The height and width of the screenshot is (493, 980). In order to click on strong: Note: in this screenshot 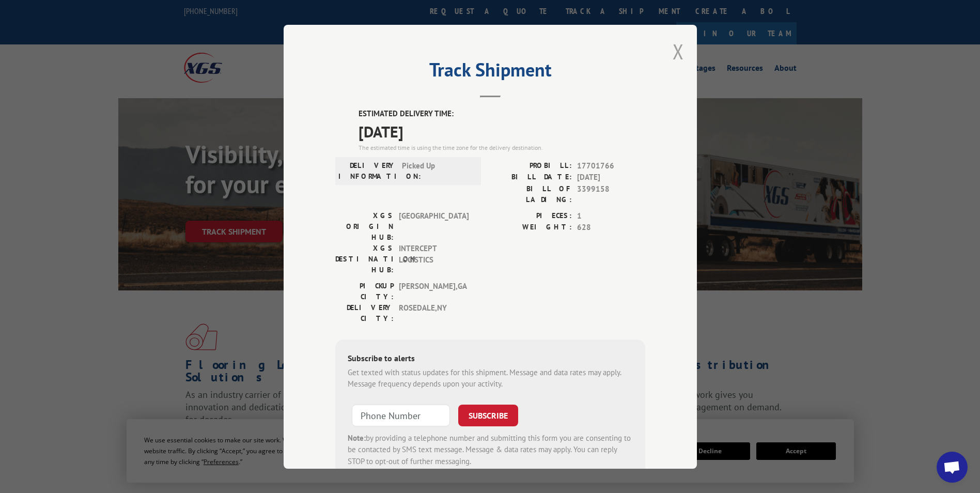, I will do `click(356, 438)`.